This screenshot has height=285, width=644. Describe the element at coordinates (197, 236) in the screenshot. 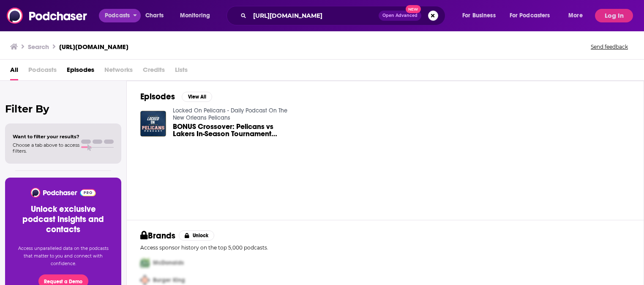

I see `button: Unlock` at that location.